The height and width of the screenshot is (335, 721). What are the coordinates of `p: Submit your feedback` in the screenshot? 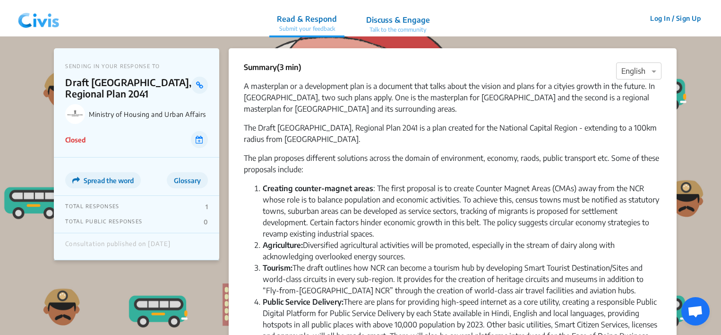 It's located at (307, 29).